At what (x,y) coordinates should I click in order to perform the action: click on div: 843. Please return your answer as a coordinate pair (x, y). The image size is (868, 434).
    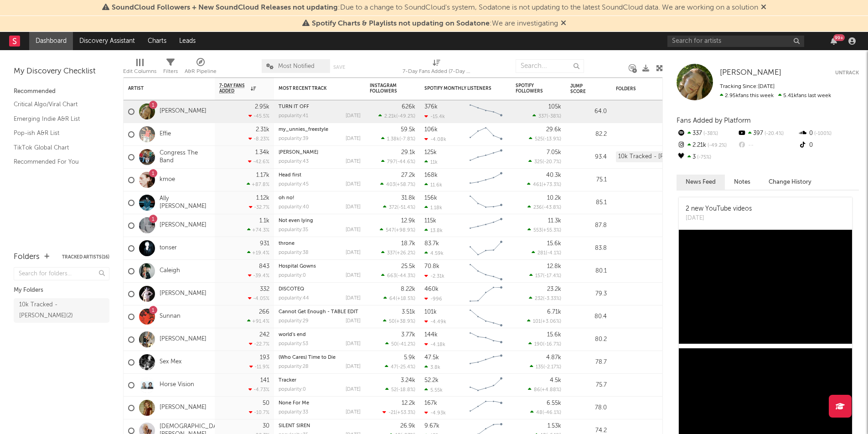
    Looking at the image, I should click on (264, 266).